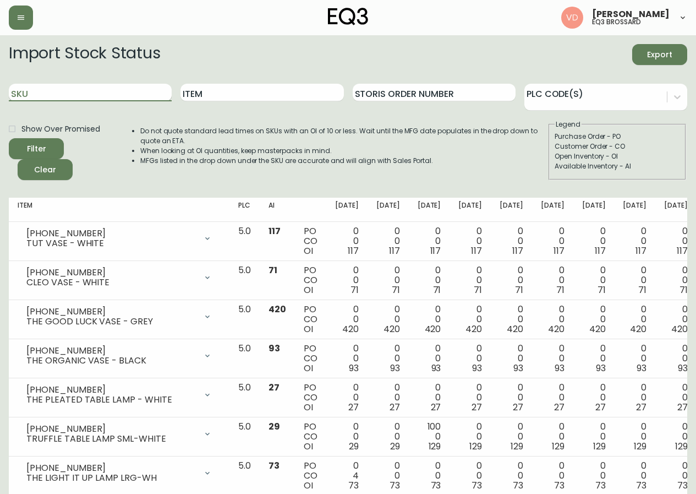 The height and width of the screenshot is (494, 696). Describe the element at coordinates (395, 446) in the screenshot. I see `span: 29` at that location.